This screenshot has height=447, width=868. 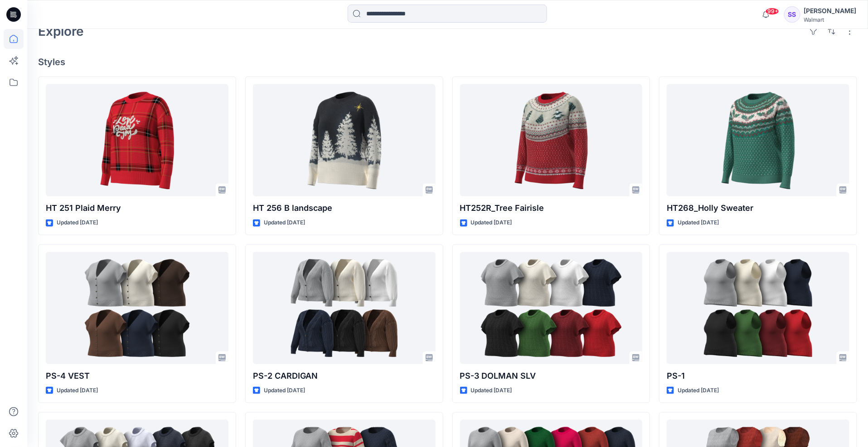 What do you see at coordinates (137, 140) in the screenshot?
I see `a: HT 251 Plaid Merry` at bounding box center [137, 140].